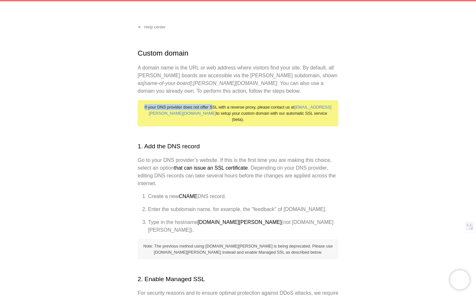 The height and width of the screenshot is (296, 476). What do you see at coordinates (243, 197) in the screenshot?
I see `li: Create a new DNS record.` at bounding box center [243, 197].